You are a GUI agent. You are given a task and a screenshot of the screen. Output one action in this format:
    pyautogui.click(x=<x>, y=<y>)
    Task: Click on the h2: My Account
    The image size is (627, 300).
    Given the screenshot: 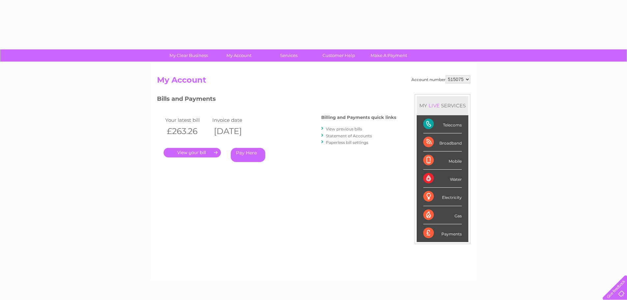 What is the action you would take?
    pyautogui.click(x=314, y=82)
    